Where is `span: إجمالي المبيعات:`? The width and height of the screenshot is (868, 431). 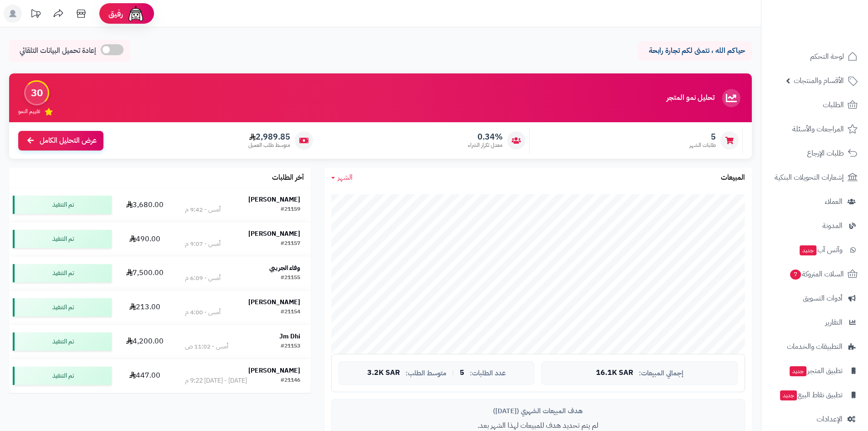
span: إجمالي المبيعات: is located at coordinates (661, 373).